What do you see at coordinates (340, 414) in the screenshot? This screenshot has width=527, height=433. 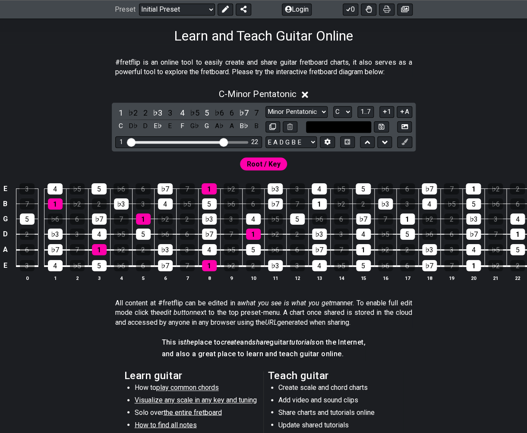 I see `li: Share charts and tutorials online` at bounding box center [340, 414].